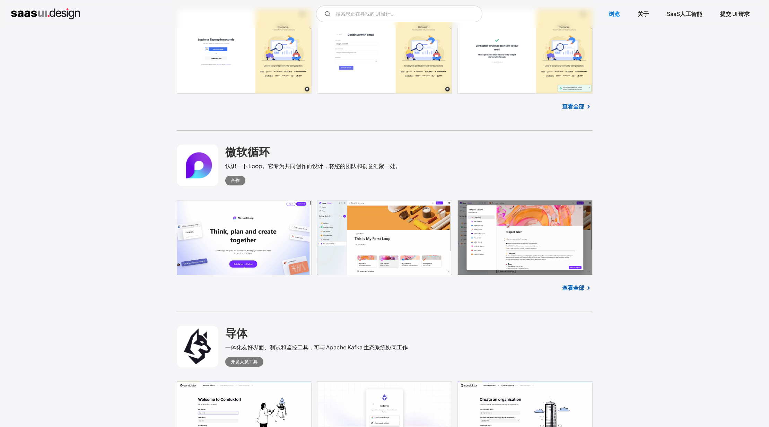 This screenshot has width=769, height=427. What do you see at coordinates (316, 347) in the screenshot?
I see `font: 一体化友好界面、测试和监控工具，可与 Apache Kafka 生态系统协同工作` at bounding box center [316, 347].